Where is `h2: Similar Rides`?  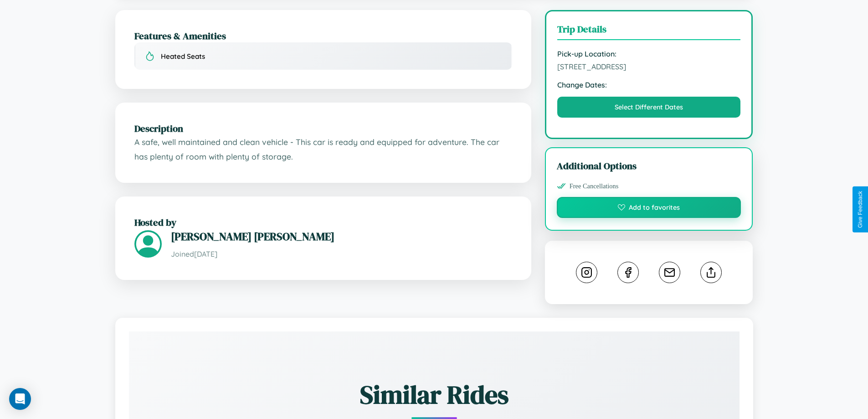
h2: Similar Rides is located at coordinates (434, 394).